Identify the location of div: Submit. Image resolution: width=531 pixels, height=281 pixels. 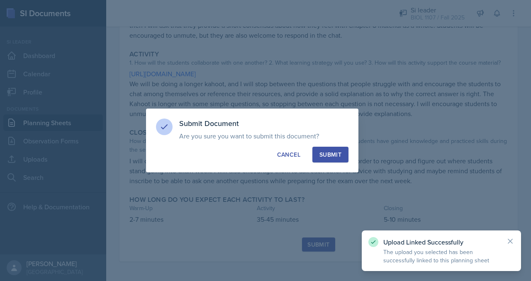
(330, 155).